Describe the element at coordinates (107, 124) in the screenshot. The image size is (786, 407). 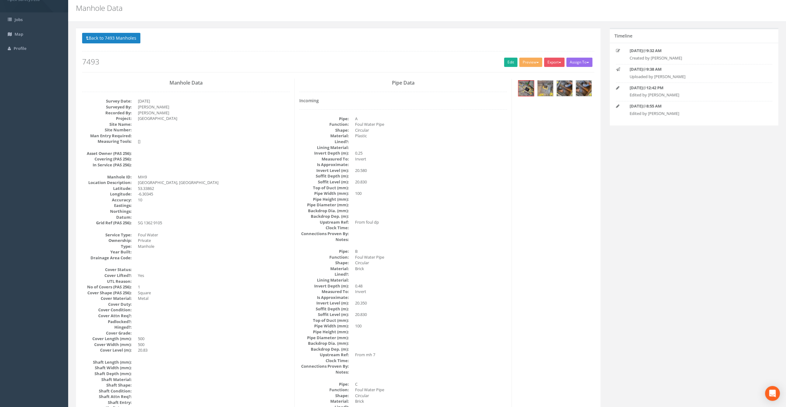
I see `dt: Site Name:` at that location.